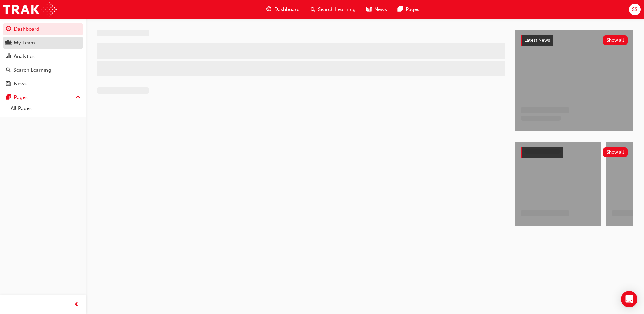 The image size is (644, 314). What do you see at coordinates (8, 57) in the screenshot?
I see `span: chart-icon` at bounding box center [8, 57].